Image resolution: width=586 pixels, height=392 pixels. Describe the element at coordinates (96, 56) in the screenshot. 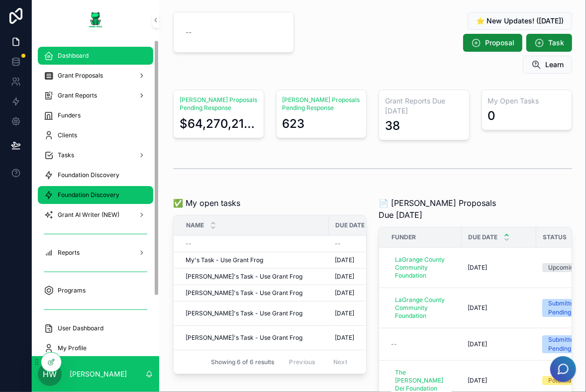

I see `a: Dashboard` at that location.